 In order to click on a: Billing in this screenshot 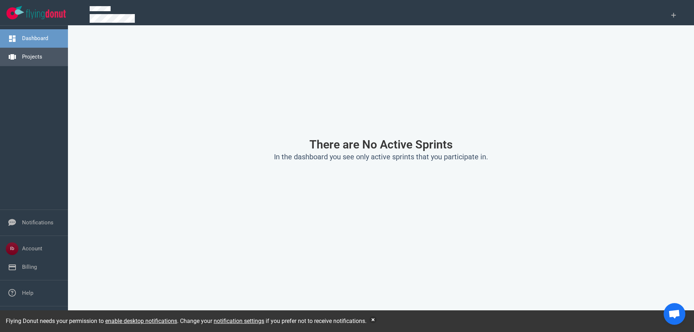, I will do `click(29, 267)`.